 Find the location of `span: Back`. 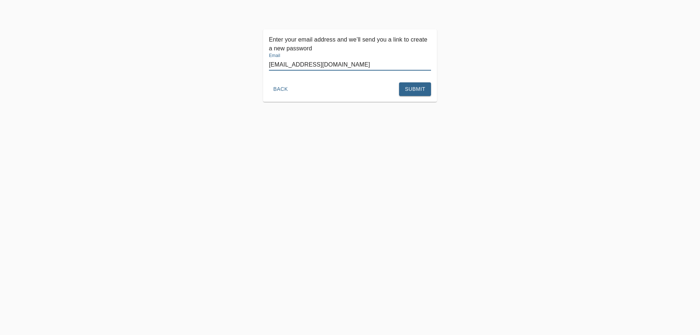

span: Back is located at coordinates (281, 89).